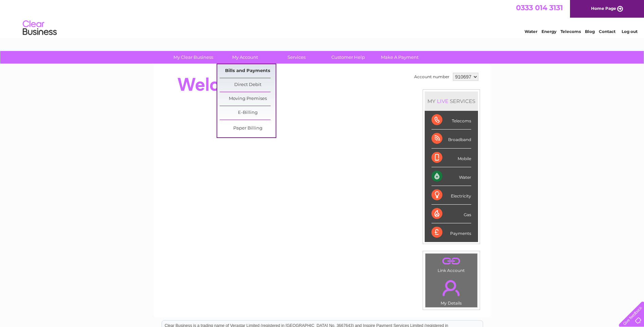 This screenshot has height=327, width=644. Describe the element at coordinates (540, 7) in the screenshot. I see `a: 0333 014 3131` at that location.